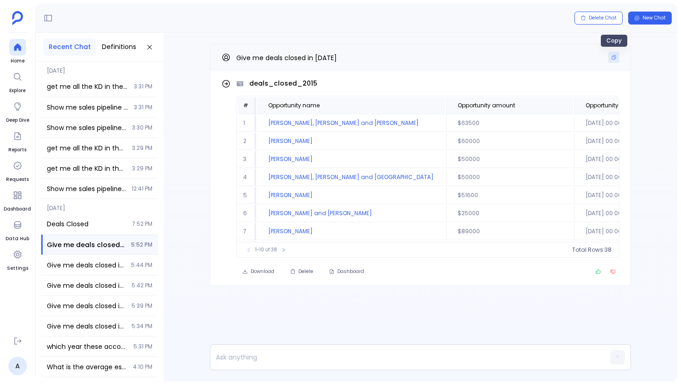  Describe the element at coordinates (142, 189) in the screenshot. I see `span: 12:41 PM` at that location.